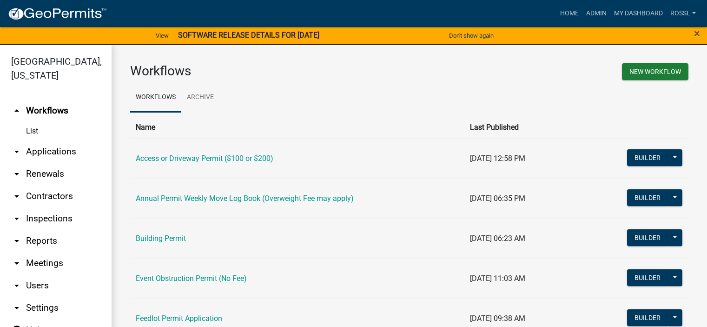 The height and width of the screenshot is (327, 707). What do you see at coordinates (204, 158) in the screenshot?
I see `a: Access or Driveway Permit ($100 or $200)` at bounding box center [204, 158].